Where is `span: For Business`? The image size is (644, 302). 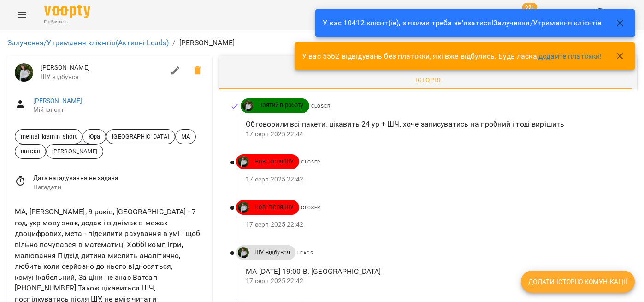
span: For Business is located at coordinates (67, 22).